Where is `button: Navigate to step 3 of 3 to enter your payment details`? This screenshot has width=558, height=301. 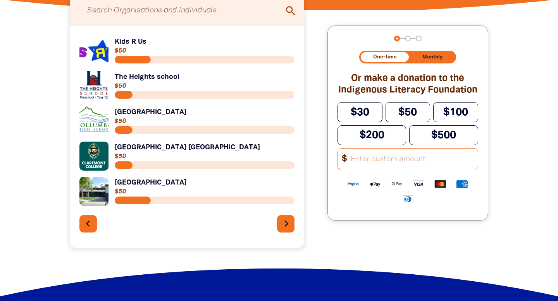
button: Navigate to step 3 of 3 to enter your payment details is located at coordinates (418, 38).